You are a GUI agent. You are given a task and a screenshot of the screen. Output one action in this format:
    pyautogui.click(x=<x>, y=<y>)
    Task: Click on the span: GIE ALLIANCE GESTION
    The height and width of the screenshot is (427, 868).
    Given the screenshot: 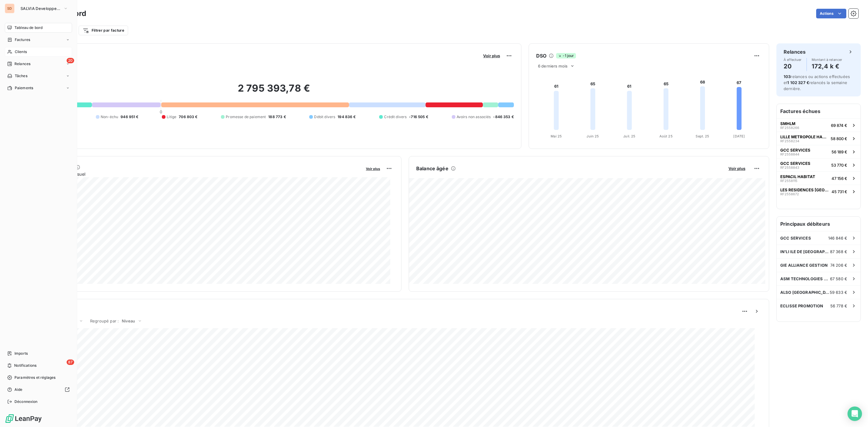 What is the action you would take?
    pyautogui.click(x=804, y=265)
    